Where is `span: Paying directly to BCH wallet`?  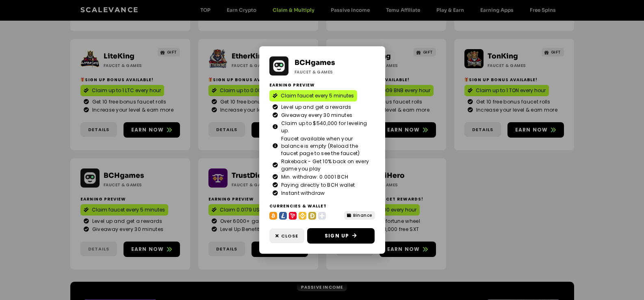 span: Paying directly to BCH wallet is located at coordinates (317, 185).